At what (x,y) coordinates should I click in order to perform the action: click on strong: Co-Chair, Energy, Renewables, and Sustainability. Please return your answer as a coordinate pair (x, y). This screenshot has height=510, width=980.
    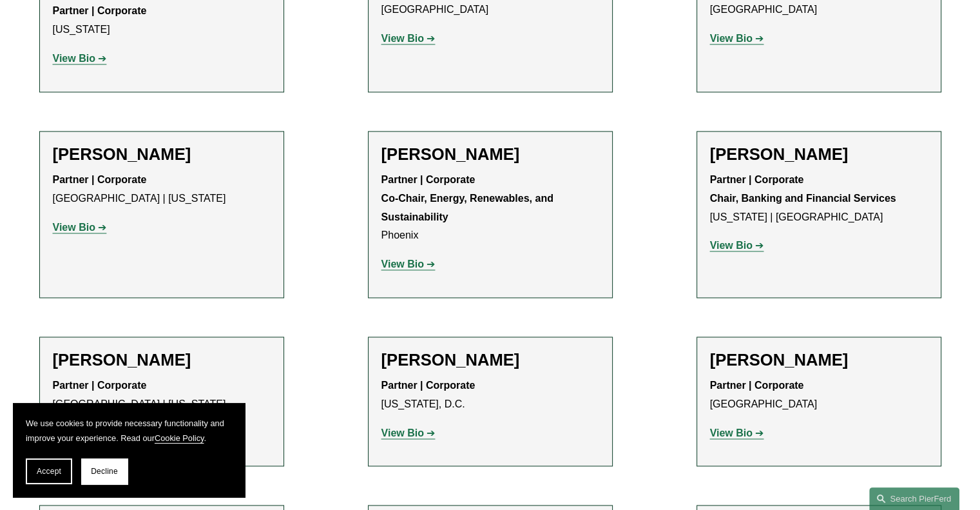
    Looking at the image, I should click on (469, 207).